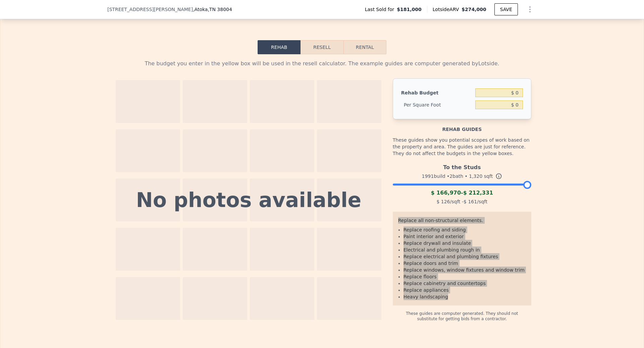 The height and width of the screenshot is (348, 644). I want to click on span: $ 126, so click(443, 202).